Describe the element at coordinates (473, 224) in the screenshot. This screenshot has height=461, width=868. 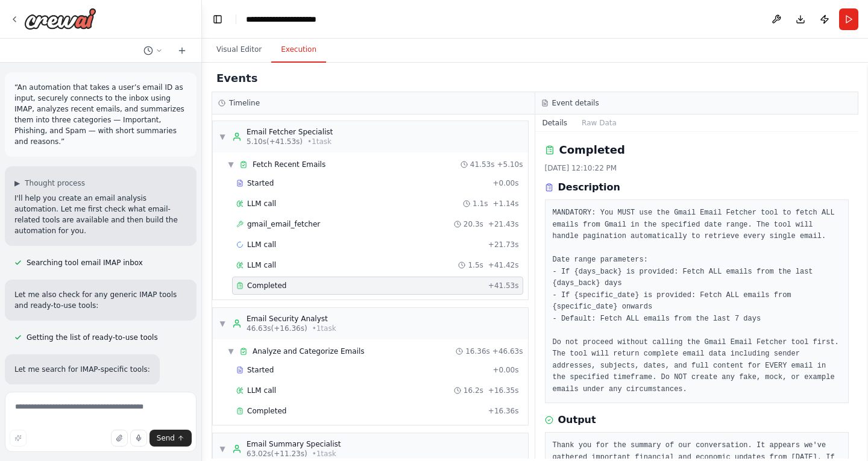
I see `span: 20.3s` at that location.